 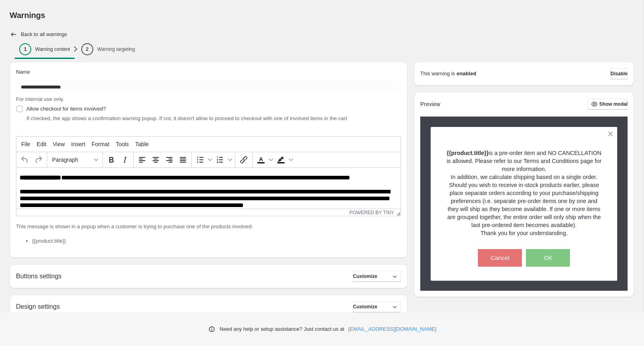 What do you see at coordinates (209, 227) in the screenshot?
I see `p: This message is shown in a popup when a customer is trying to purchase one of the products involved:` at bounding box center [209, 227].